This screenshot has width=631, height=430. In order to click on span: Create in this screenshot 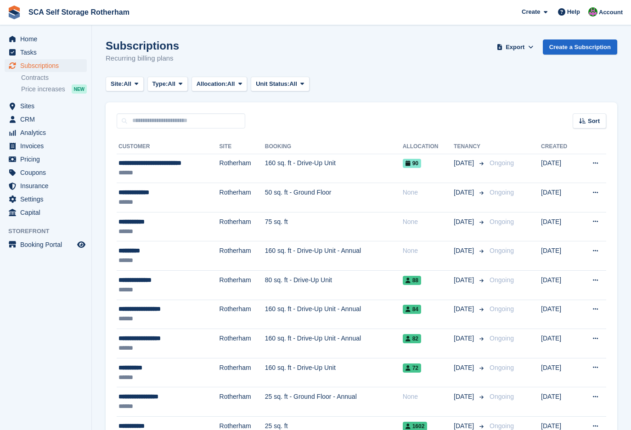, I will do `click(531, 12)`.